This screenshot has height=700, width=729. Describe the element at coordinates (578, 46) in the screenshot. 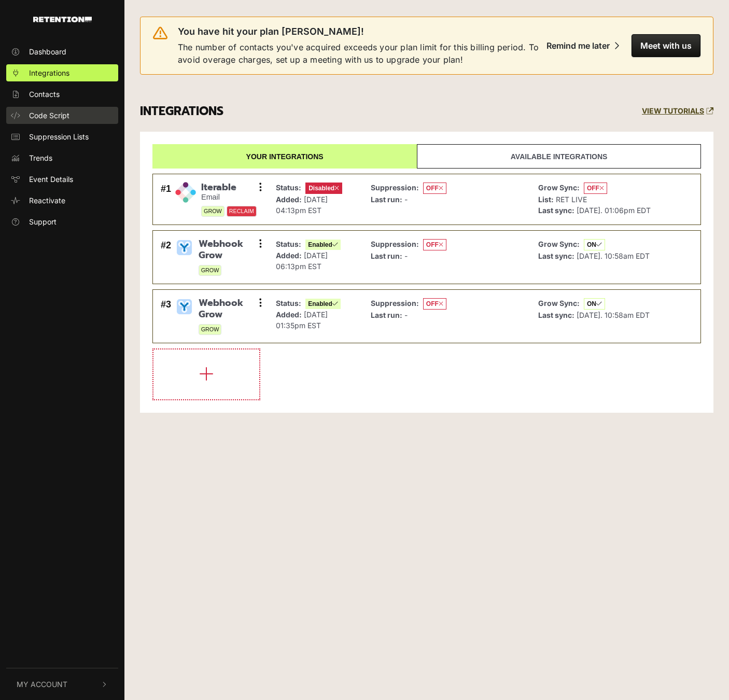

I see `div: Remind me later` at that location.